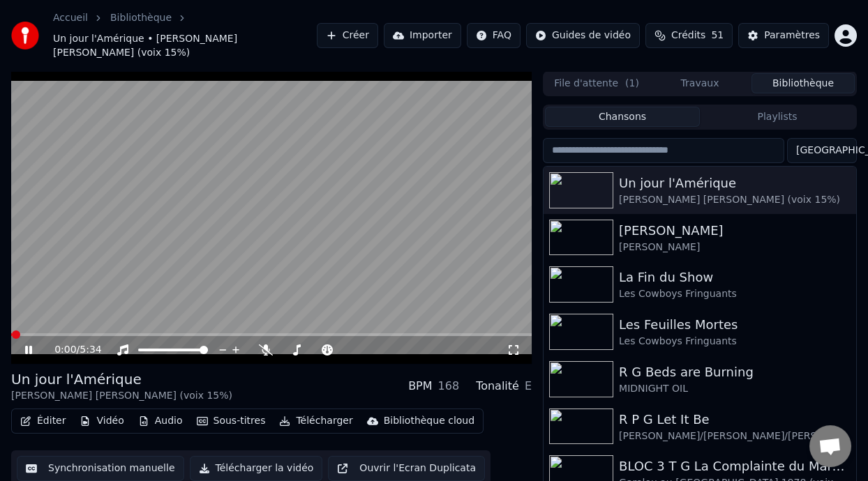 The width and height of the screenshot is (868, 481). What do you see at coordinates (734, 373) in the screenshot?
I see `div: R G Beds are Burning` at bounding box center [734, 373].